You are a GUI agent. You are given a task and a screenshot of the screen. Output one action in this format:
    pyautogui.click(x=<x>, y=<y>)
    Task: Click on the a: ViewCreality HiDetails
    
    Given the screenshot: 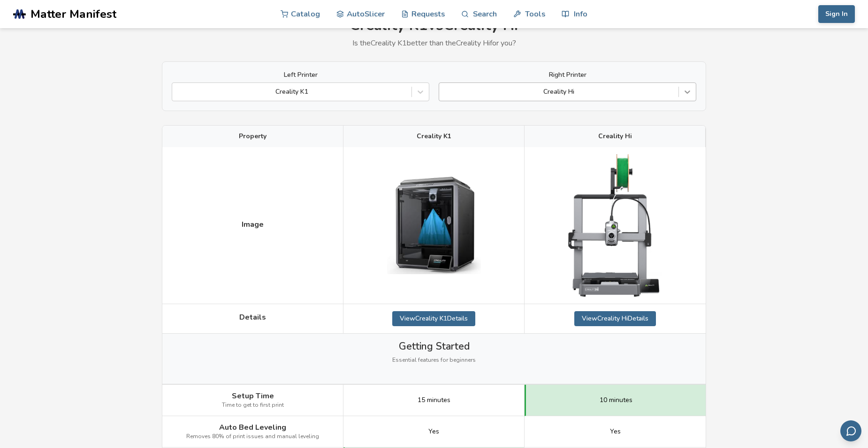 What is the action you would take?
    pyautogui.click(x=615, y=319)
    